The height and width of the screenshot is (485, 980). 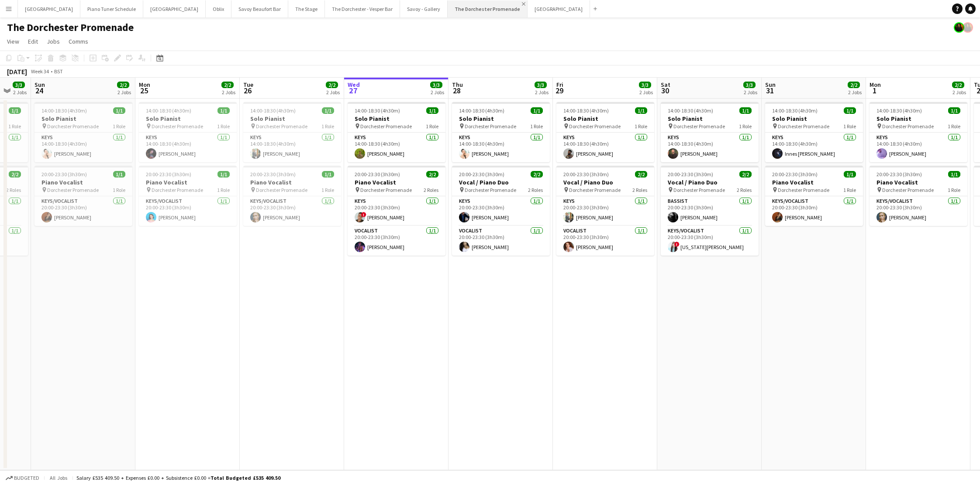 What do you see at coordinates (363, 9) in the screenshot?
I see `button: The Dorchester - Vesper Bar` at bounding box center [363, 9].